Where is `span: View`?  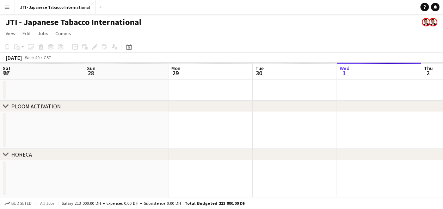
span: View is located at coordinates (11, 33).